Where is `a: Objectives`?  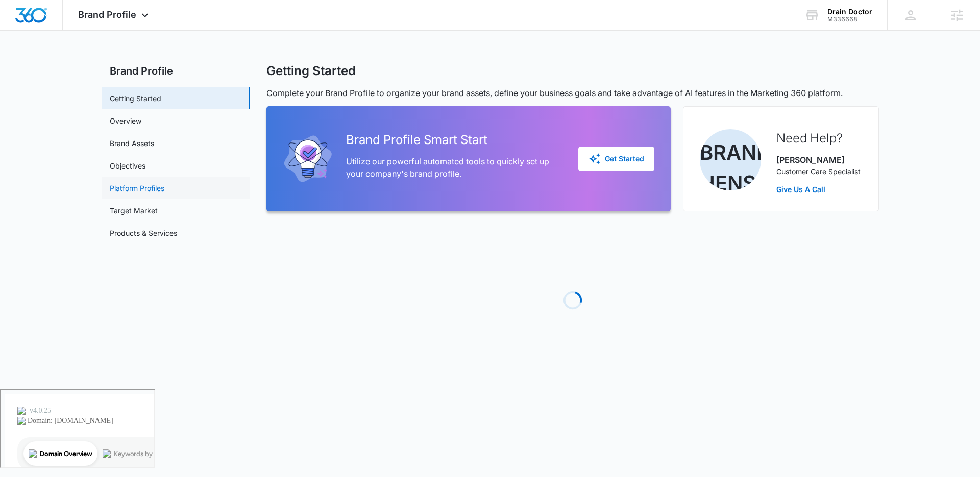
a: Objectives is located at coordinates (128, 166).